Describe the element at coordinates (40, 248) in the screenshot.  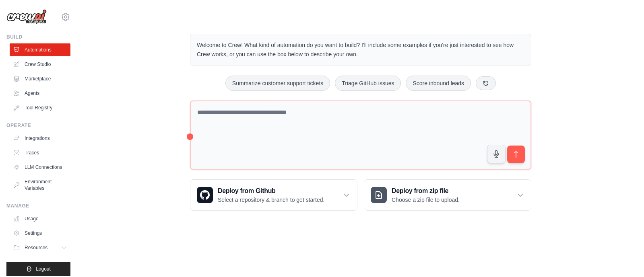
I see `button: Resources` at that location.